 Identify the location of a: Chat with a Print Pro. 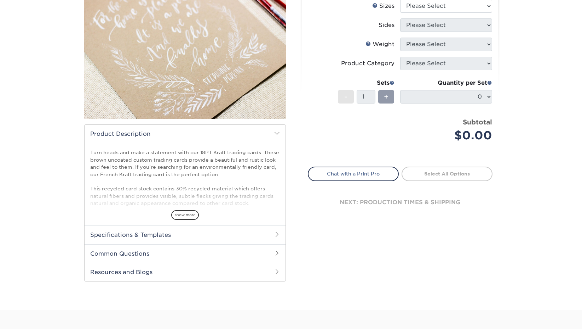
(353, 173).